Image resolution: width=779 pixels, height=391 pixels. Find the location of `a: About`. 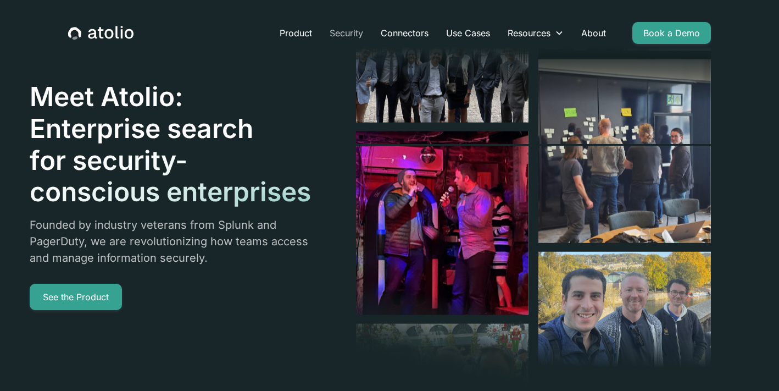

a: About is located at coordinates (593, 33).